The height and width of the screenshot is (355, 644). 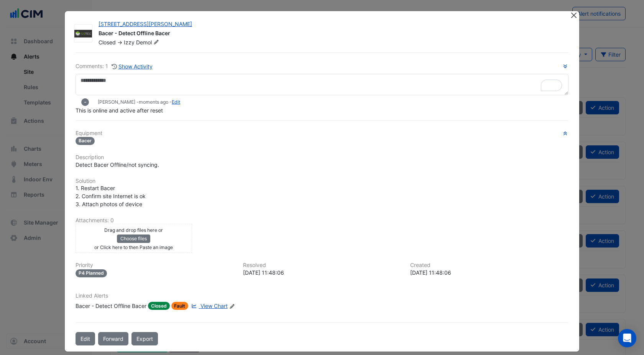 I want to click on div: Open Intercom Messenger, so click(x=627, y=338).